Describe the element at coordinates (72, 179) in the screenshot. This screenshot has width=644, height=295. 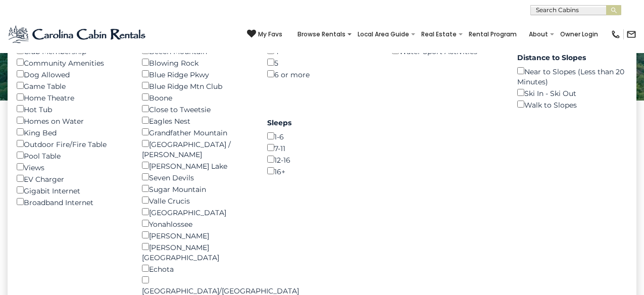
I see `div: EV Charger` at that location.